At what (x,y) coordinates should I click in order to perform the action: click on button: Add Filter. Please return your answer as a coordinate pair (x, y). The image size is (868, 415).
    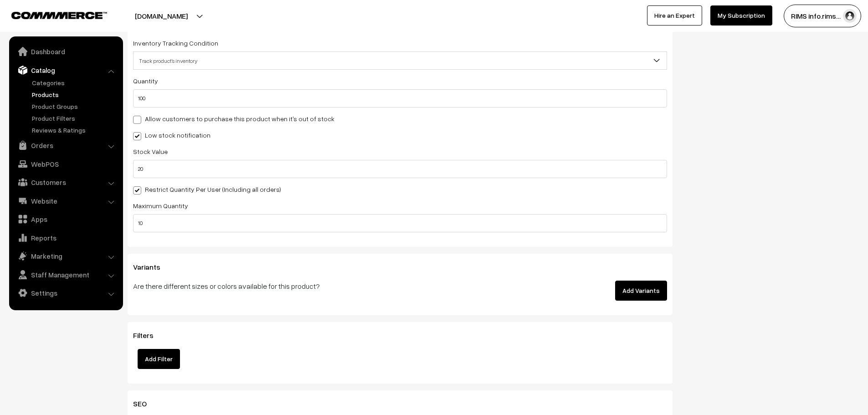
    Looking at the image, I should click on (159, 359).